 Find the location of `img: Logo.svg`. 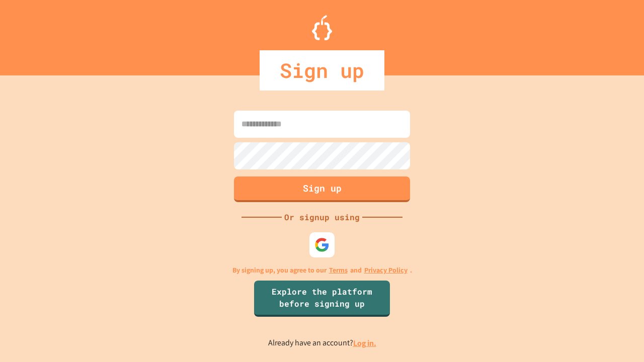

img: Logo.svg is located at coordinates (322, 28).